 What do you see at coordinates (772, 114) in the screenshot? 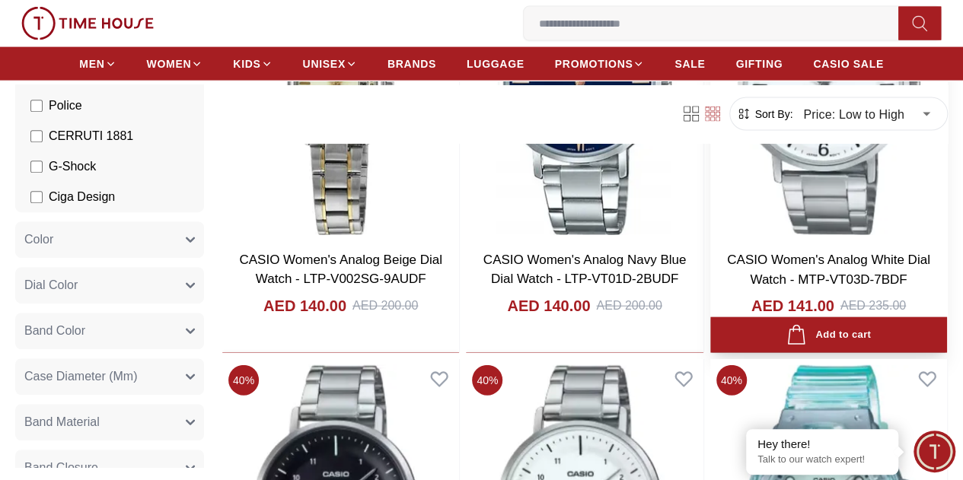
I see `span: Sort By:` at bounding box center [772, 114].